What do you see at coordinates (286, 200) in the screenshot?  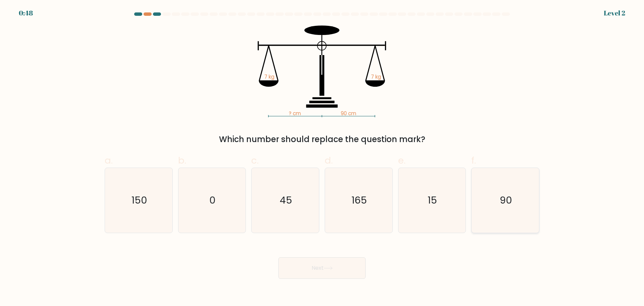 I see `text: 45` at bounding box center [286, 200].